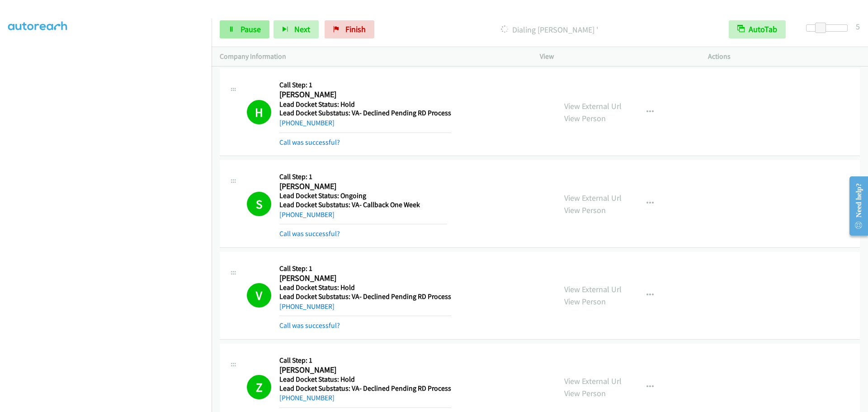  I want to click on h5: Lead Docket Substatus: VA- Callback One Week, so click(363, 205).